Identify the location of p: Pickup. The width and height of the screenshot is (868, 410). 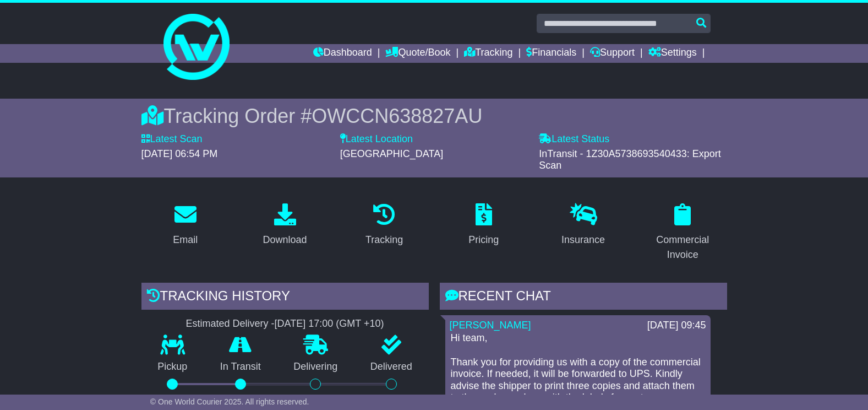
(173, 367).